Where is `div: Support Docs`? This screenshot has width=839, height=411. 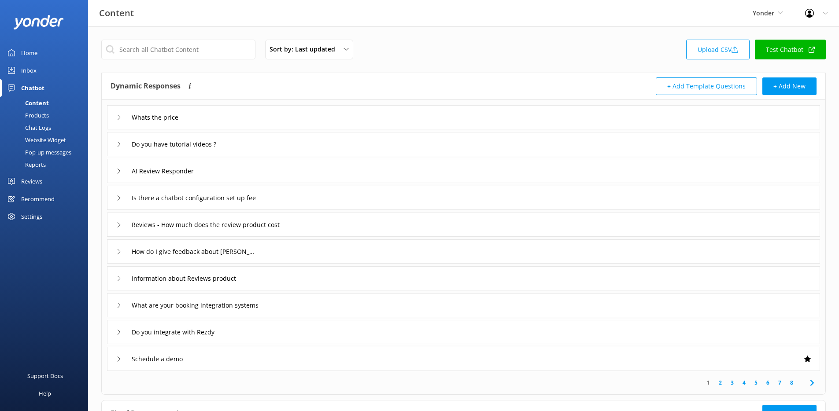
div: Support Docs is located at coordinates (45, 376).